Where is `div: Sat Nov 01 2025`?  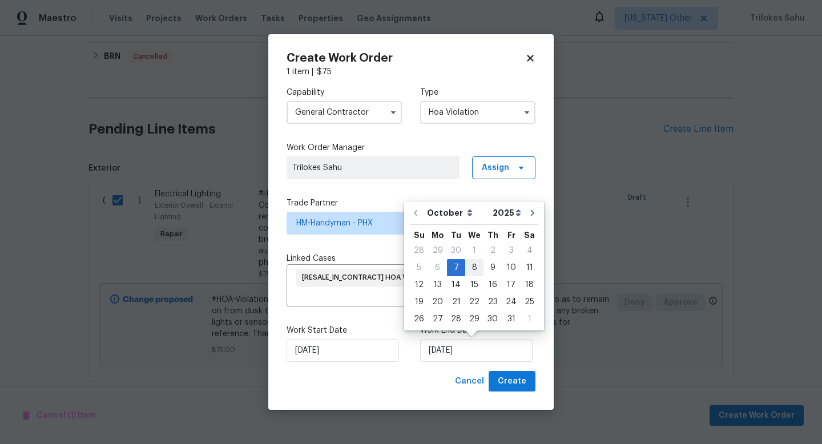 div: Sat Nov 01 2025 is located at coordinates (529, 319).